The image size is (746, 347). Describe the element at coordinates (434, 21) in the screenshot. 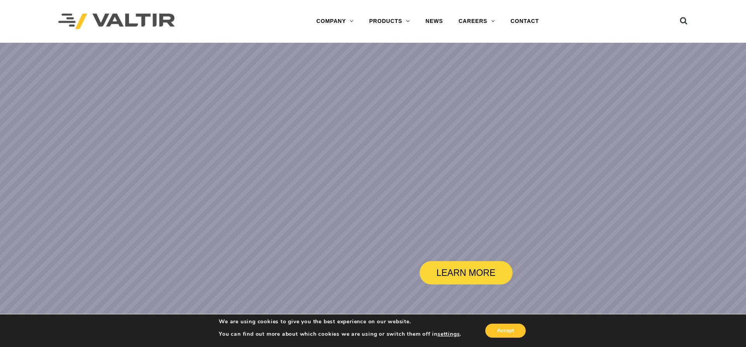

I see `a: NEWS` at that location.